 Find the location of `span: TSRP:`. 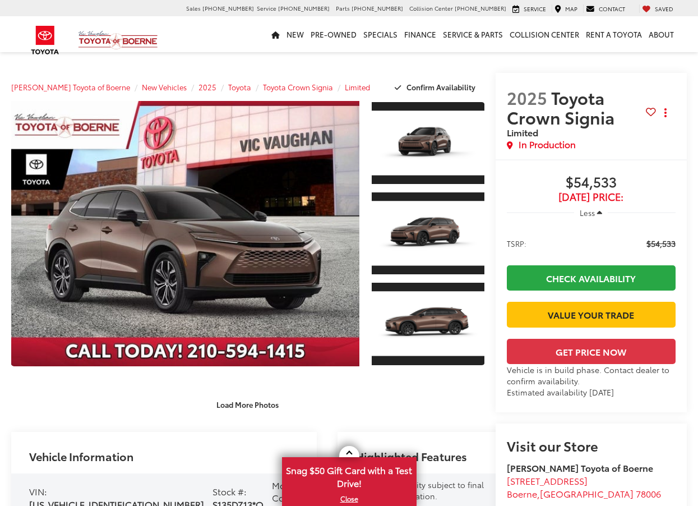

span: TSRP: is located at coordinates (516, 243).